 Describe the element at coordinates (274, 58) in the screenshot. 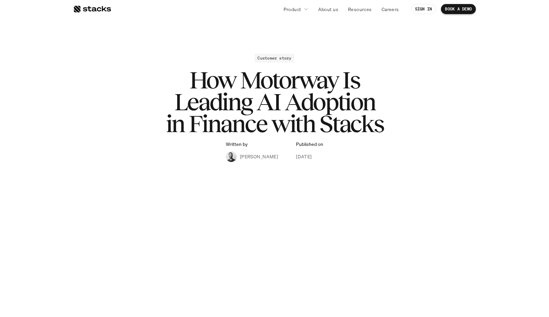

I see `h2: Customer story` at that location.